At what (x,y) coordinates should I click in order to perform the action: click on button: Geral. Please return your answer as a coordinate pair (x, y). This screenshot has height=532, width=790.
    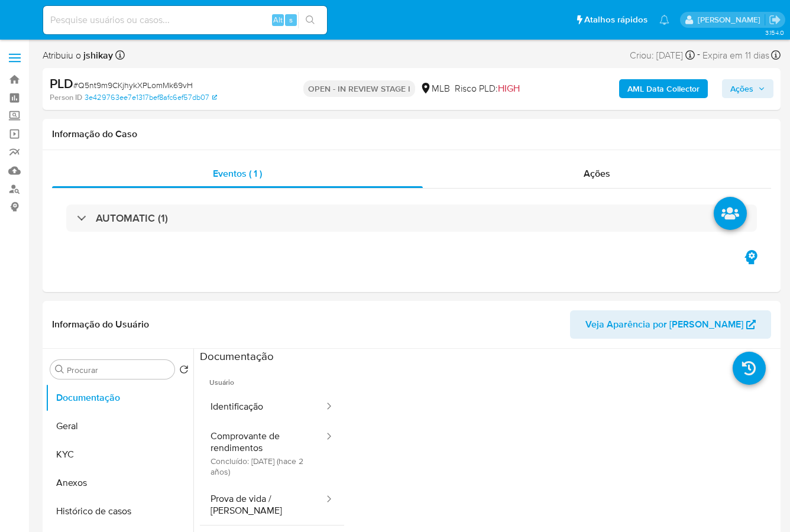
    Looking at the image, I should click on (120, 426).